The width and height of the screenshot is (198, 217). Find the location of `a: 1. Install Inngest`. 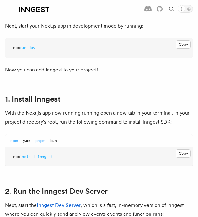

a: 1. Install Inngest is located at coordinates (33, 99).